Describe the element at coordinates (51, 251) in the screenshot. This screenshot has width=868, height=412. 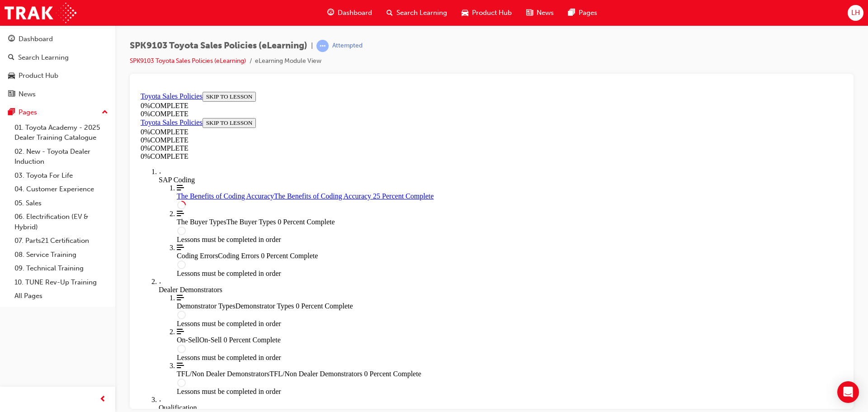
I see `span: On-Sell` at that location.